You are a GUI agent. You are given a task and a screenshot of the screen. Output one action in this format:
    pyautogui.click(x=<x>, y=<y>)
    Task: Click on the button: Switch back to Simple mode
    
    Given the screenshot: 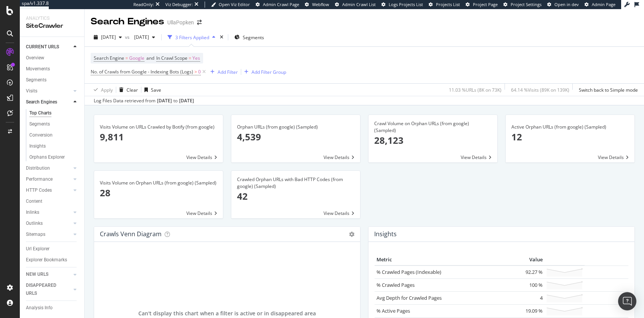 What is the action you would take?
    pyautogui.click(x=607, y=90)
    